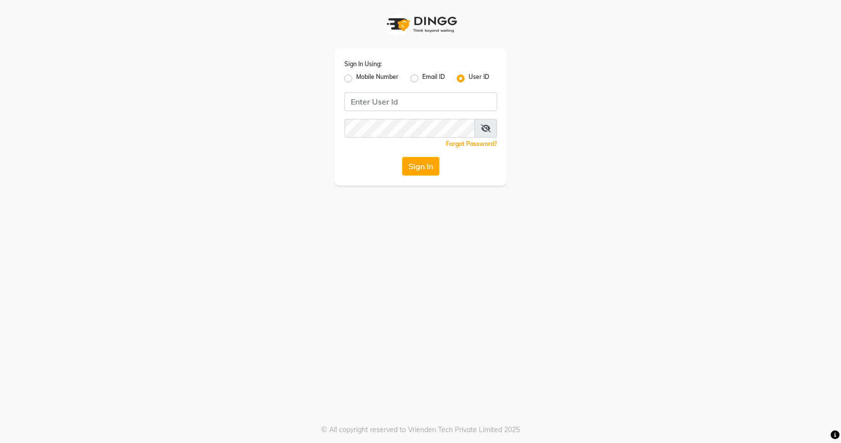  Describe the element at coordinates (378, 78) in the screenshot. I see `label: Mobile Number` at that location.